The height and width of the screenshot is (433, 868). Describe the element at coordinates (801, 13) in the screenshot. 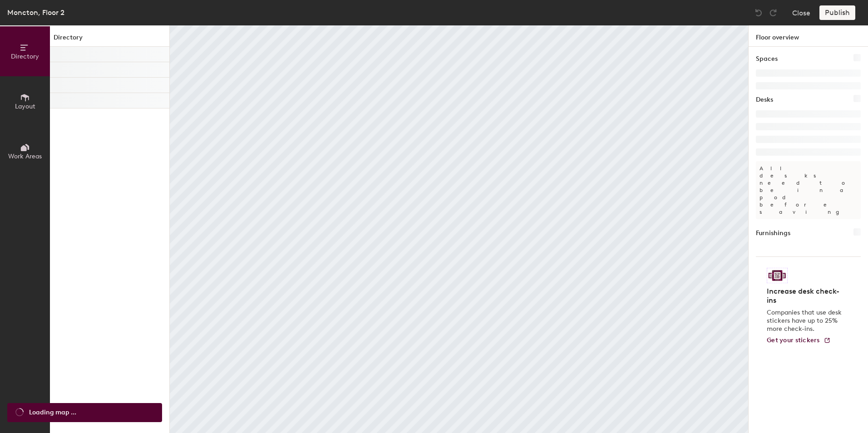

I see `button: Close` at that location.